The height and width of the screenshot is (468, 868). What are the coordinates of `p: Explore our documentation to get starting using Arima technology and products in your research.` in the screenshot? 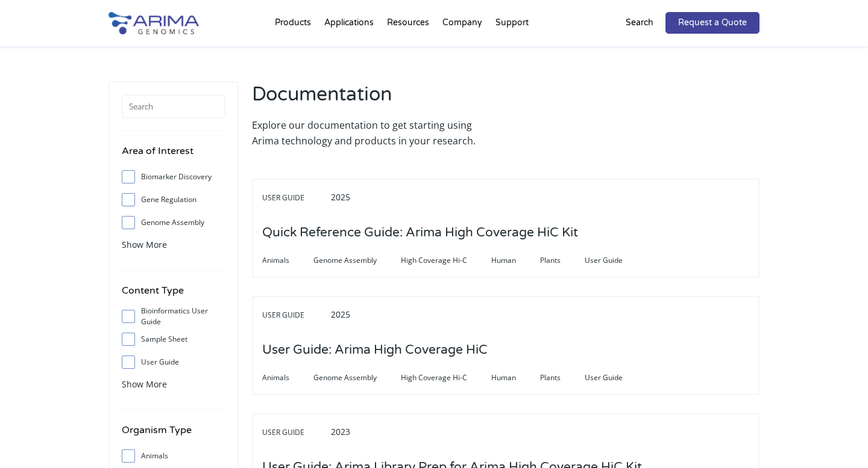 It's located at (376, 133).